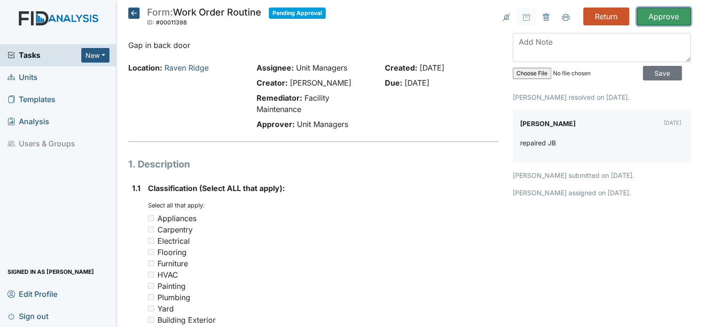 The height and width of the screenshot is (327, 702). What do you see at coordinates (172, 252) in the screenshot?
I see `div: Flooring` at bounding box center [172, 252].